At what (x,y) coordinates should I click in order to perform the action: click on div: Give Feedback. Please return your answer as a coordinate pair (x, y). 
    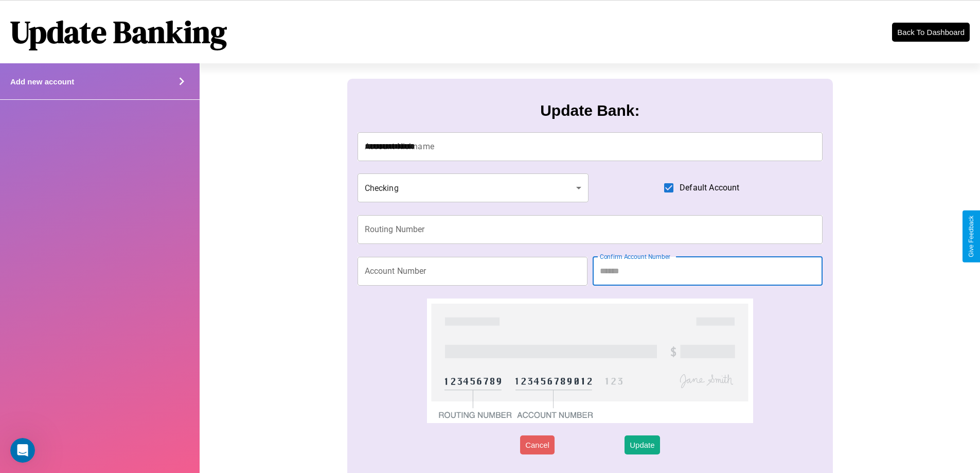
    Looking at the image, I should click on (972, 236).